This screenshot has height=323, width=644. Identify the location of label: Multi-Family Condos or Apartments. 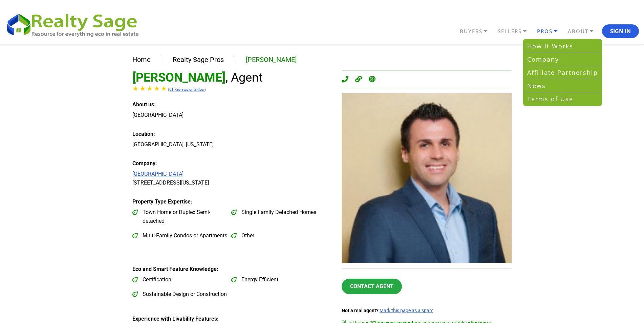
(180, 236).